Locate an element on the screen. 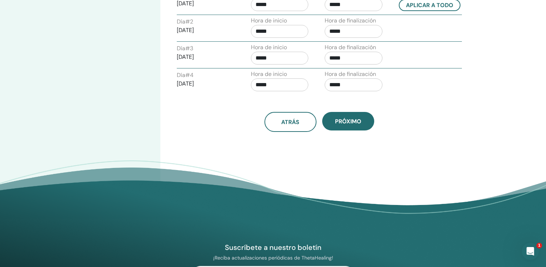  label: Día # 2 is located at coordinates (185, 22).